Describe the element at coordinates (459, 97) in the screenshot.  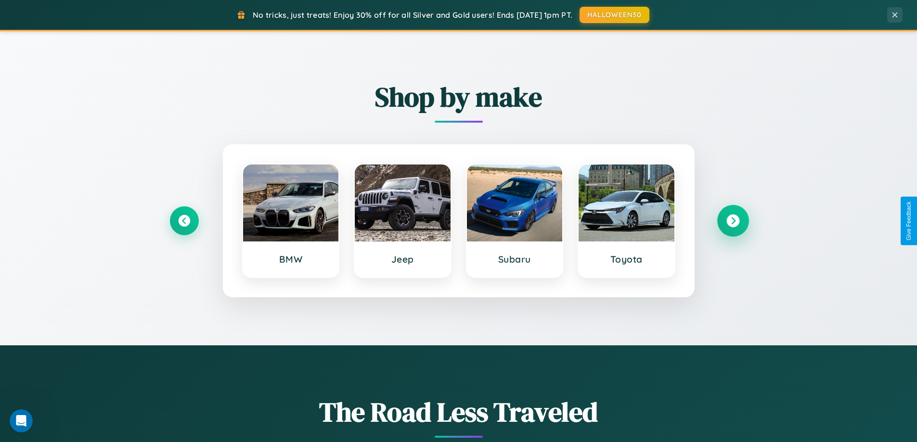
I see `h2: Shop by make` at that location.